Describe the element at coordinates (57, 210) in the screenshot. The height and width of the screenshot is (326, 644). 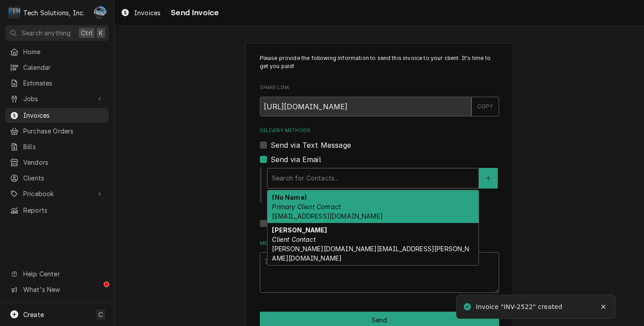
I see `a: Reports` at that location.